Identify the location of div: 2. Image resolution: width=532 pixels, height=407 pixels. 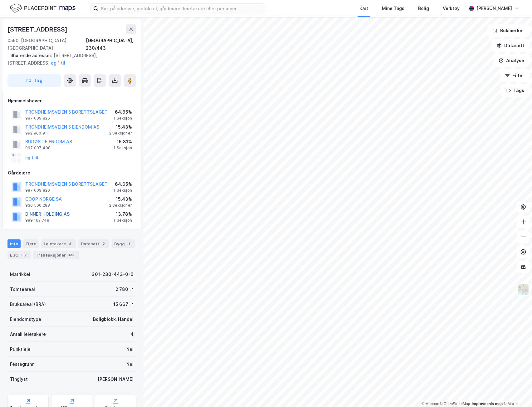
(103, 244).